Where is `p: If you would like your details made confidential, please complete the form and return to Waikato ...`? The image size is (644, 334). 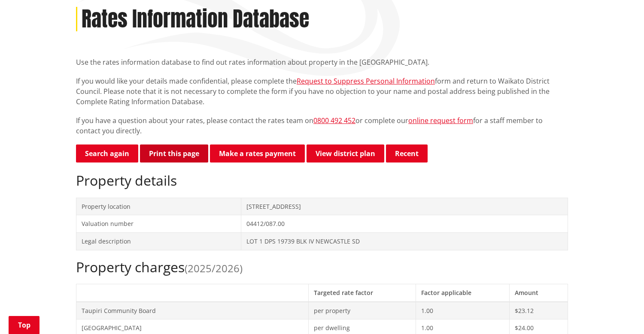 p: If you would like your details made confidential, please complete the form and return to Waikato ... is located at coordinates (322, 91).